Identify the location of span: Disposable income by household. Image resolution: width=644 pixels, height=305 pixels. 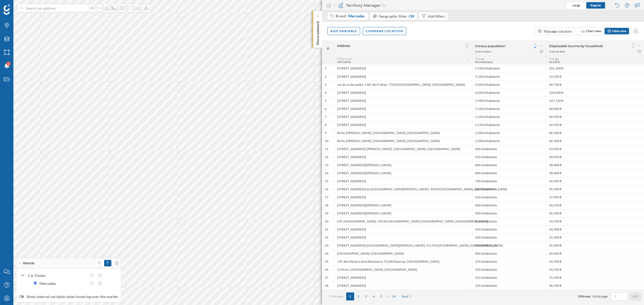
(576, 46).